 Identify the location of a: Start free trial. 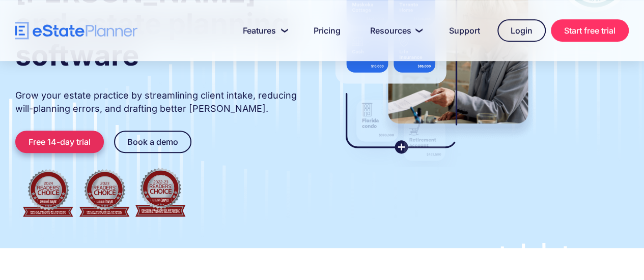
(590, 31).